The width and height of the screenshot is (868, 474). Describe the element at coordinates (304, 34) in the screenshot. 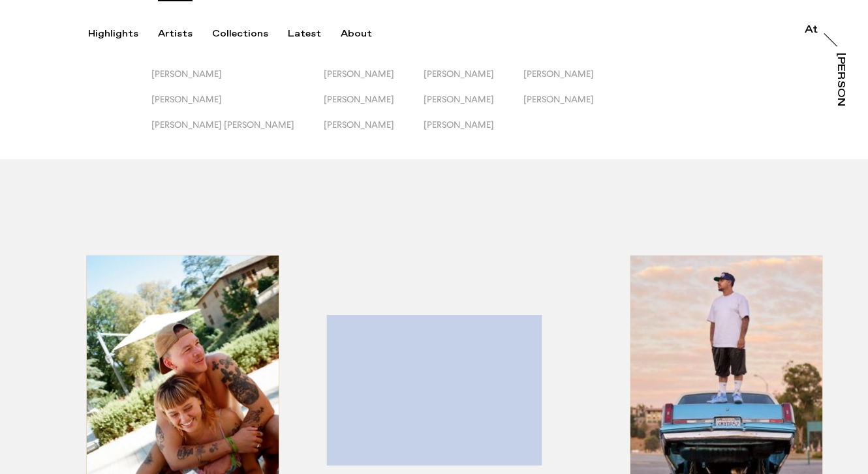

I see `div: Latest` at that location.